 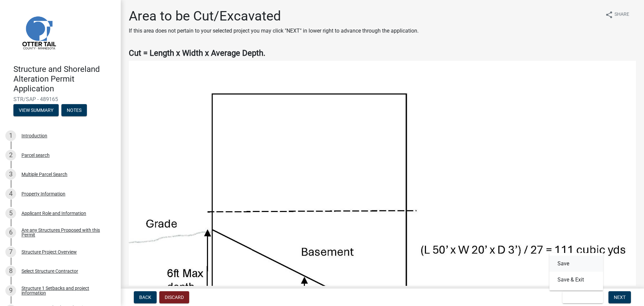 I want to click on div: 5, so click(x=11, y=213).